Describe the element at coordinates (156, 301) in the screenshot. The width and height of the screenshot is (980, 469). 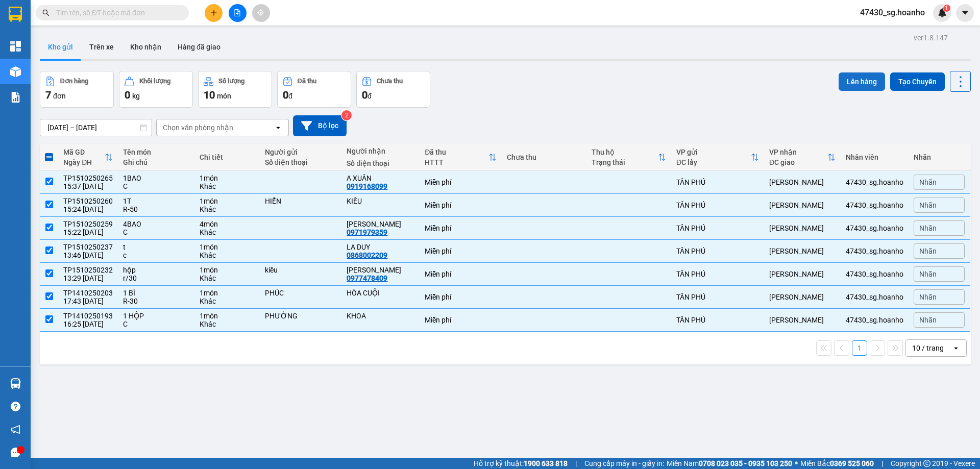
I see `div: R-30` at that location.